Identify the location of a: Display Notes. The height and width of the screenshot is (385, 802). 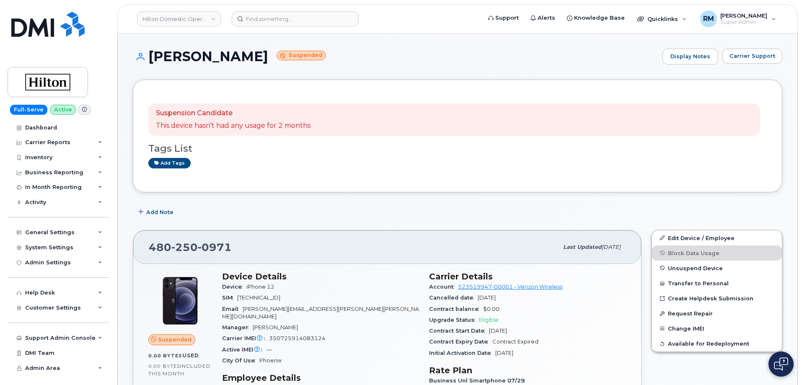
(690, 57).